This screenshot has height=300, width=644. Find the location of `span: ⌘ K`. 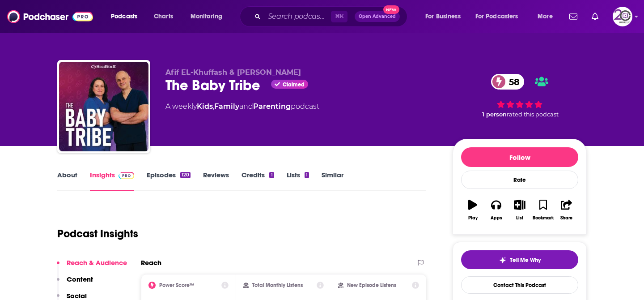

span: ⌘ K is located at coordinates (339, 17).